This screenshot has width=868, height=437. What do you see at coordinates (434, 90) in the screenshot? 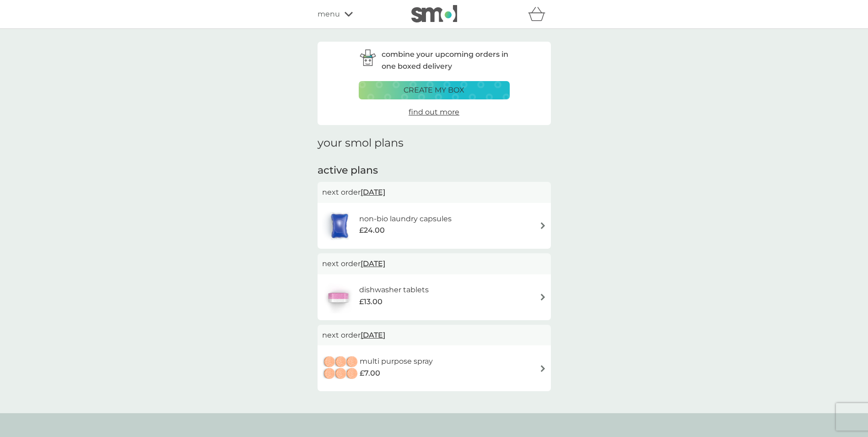
I see `button: create my box` at bounding box center [434, 90].